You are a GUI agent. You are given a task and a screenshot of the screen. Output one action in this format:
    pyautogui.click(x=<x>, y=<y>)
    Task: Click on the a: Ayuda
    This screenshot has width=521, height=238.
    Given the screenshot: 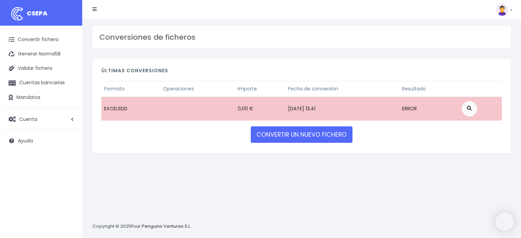 What is the action you would take?
    pyautogui.click(x=41, y=141)
    